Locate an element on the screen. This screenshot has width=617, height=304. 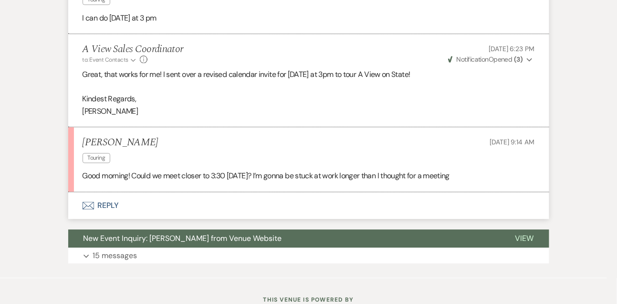
span: Touring is located at coordinates (96, 158).